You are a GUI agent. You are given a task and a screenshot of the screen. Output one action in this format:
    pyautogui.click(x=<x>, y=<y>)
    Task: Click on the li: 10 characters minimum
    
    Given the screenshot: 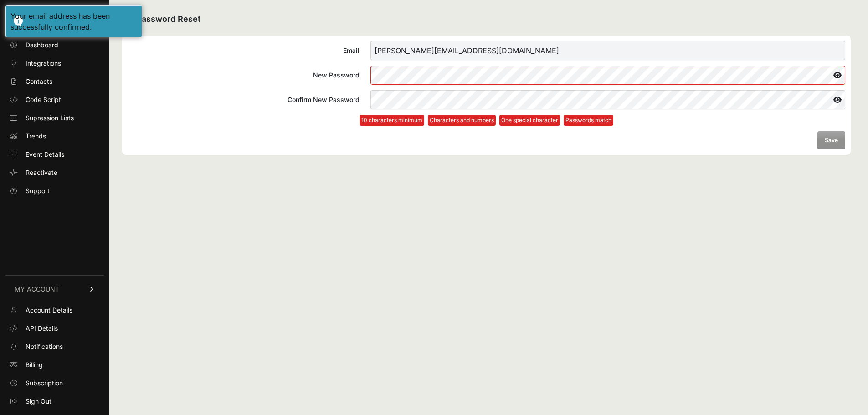 What is the action you would take?
    pyautogui.click(x=392, y=120)
    